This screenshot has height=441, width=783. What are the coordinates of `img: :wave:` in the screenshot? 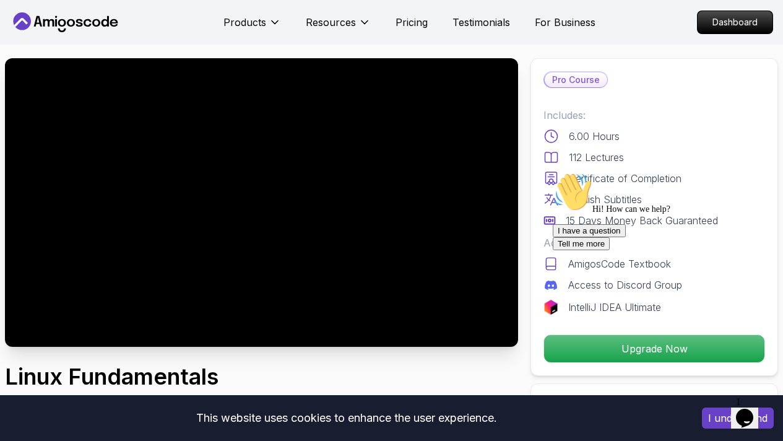 It's located at (25, 25).